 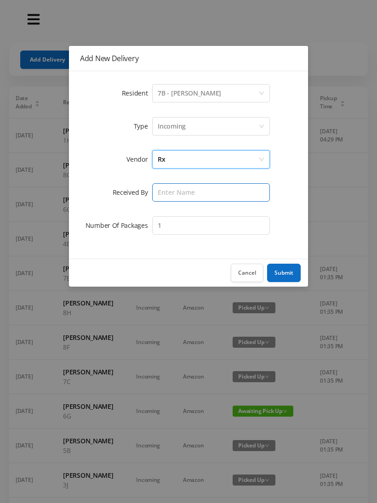 What do you see at coordinates (161, 159) in the screenshot?
I see `div: Rx` at bounding box center [161, 159].